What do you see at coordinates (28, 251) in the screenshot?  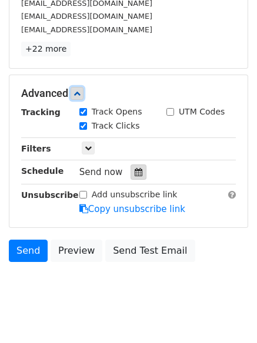 I see `a: Send` at bounding box center [28, 251].